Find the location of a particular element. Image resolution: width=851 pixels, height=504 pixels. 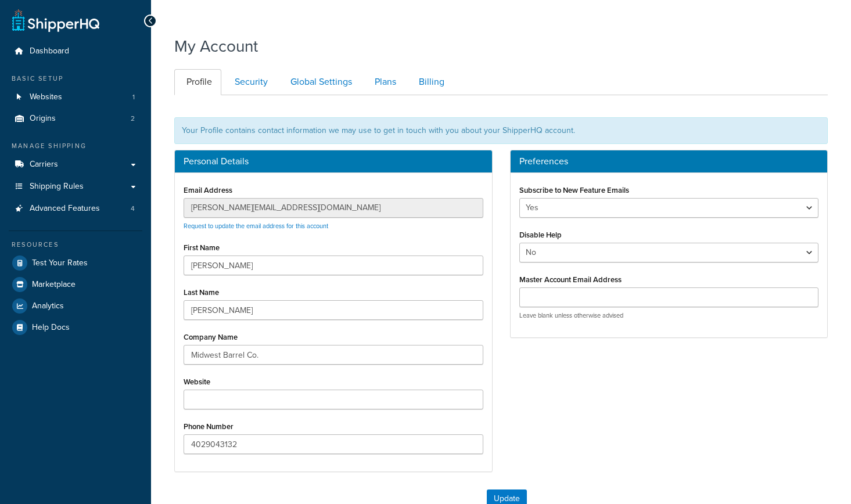

a: ShipperHQ Home is located at coordinates (56, 21).